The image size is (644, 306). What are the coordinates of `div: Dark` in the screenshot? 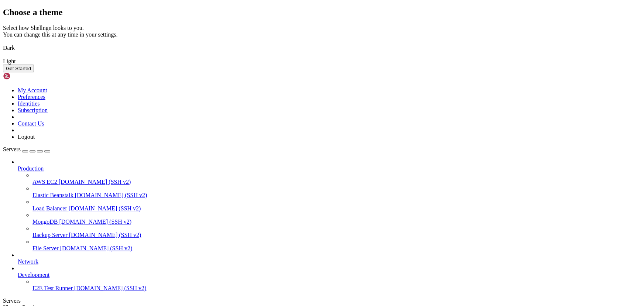 It's located at (322, 48).